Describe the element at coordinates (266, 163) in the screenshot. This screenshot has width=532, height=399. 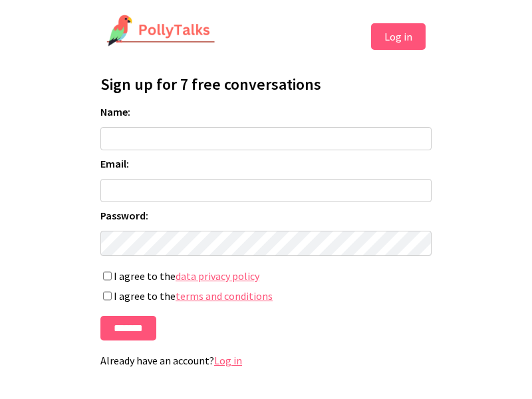
I see `label: Email:` at that location.